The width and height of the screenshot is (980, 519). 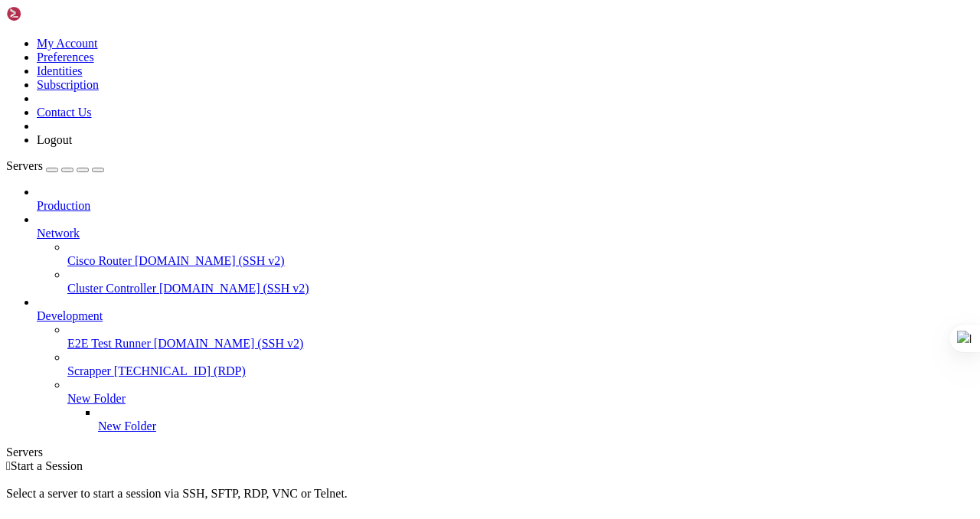 I want to click on span: Cluster Controller, so click(x=112, y=288).